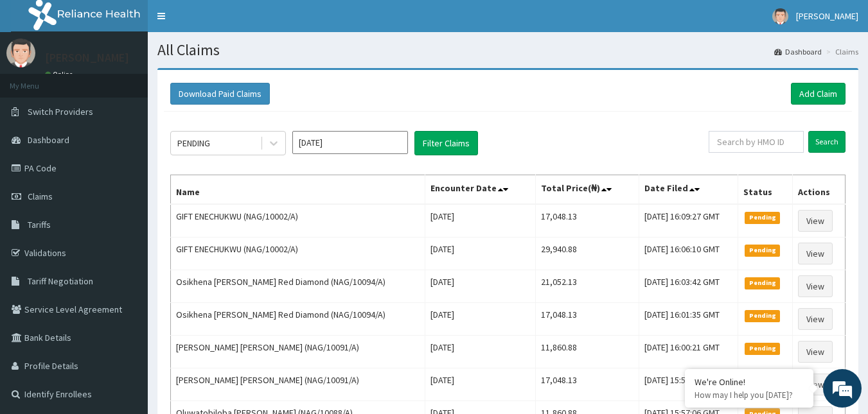 The image size is (868, 414). Describe the element at coordinates (48, 140) in the screenshot. I see `span: Dashboard` at that location.